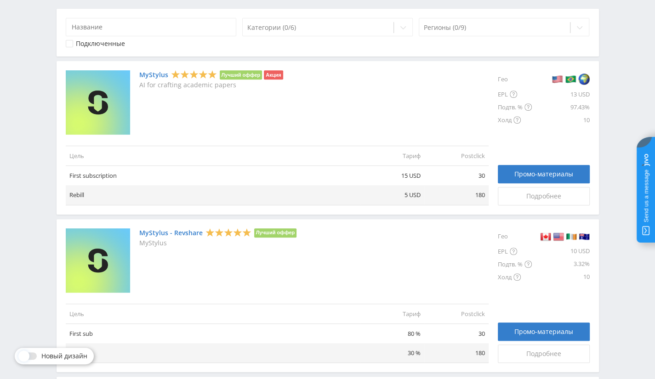 Image resolution: width=655 pixels, height=379 pixels. I want to click on td: 5 USD, so click(392, 195).